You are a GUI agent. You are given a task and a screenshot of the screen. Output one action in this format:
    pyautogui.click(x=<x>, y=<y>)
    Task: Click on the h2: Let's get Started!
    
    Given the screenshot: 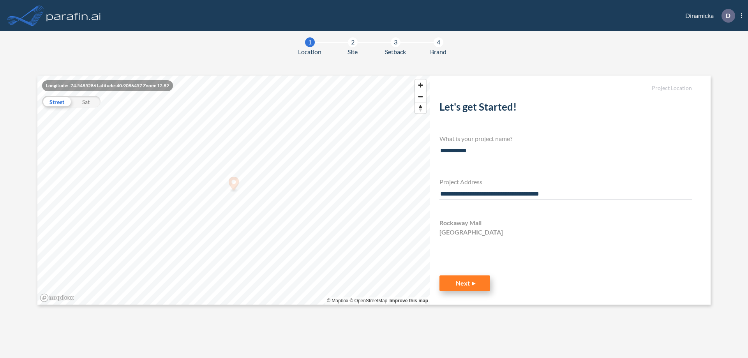 What is the action you would take?
    pyautogui.click(x=566, y=108)
    